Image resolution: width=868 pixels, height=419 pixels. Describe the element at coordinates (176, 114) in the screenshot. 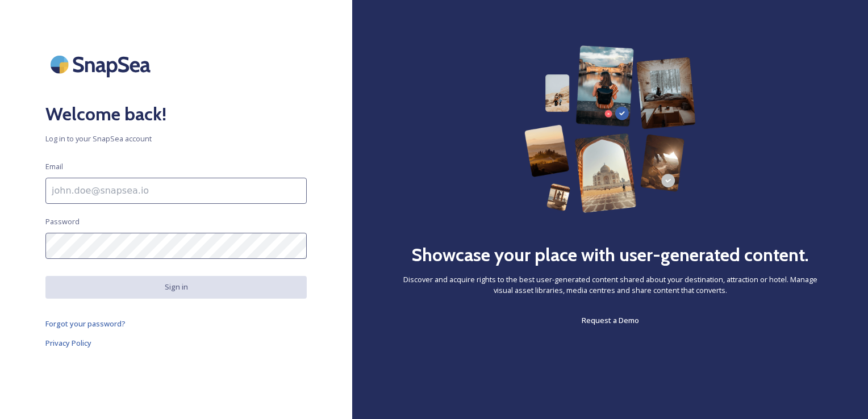

I see `h2: Welcome back!` at that location.